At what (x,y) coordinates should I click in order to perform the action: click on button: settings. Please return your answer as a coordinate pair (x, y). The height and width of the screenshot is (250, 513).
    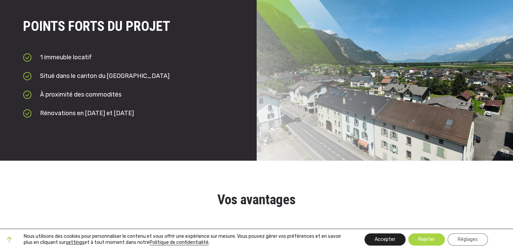
    Looking at the image, I should click on (75, 243).